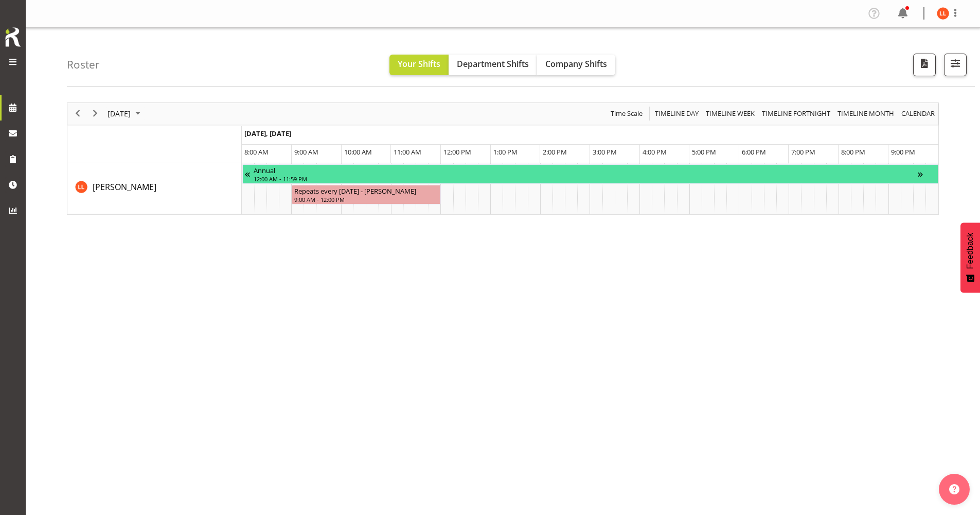 The image size is (980, 515). I want to click on button: Download a PDF of the roster for the current day, so click(925, 65).